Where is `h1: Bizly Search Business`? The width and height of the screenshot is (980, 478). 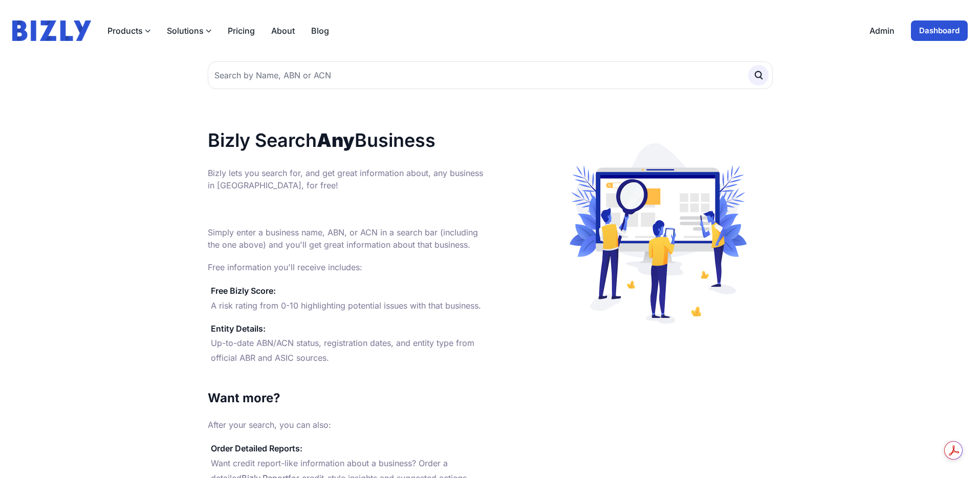 h1: Bizly Search Business is located at coordinates (349, 140).